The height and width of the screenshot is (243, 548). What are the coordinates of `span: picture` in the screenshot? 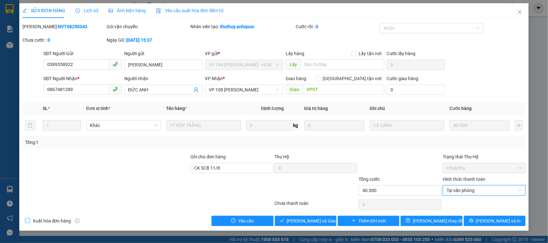 It's located at (111, 11).